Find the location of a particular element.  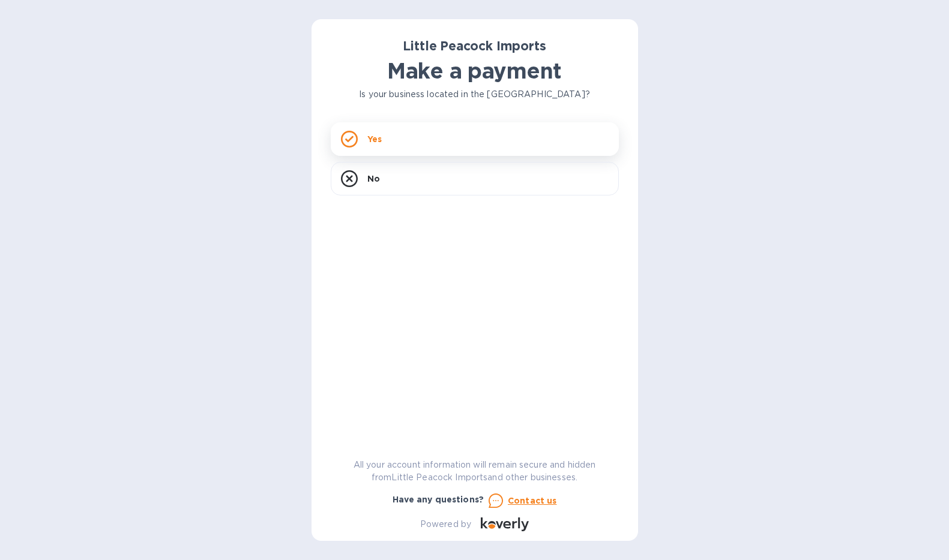

p: Powered by is located at coordinates (445, 525).